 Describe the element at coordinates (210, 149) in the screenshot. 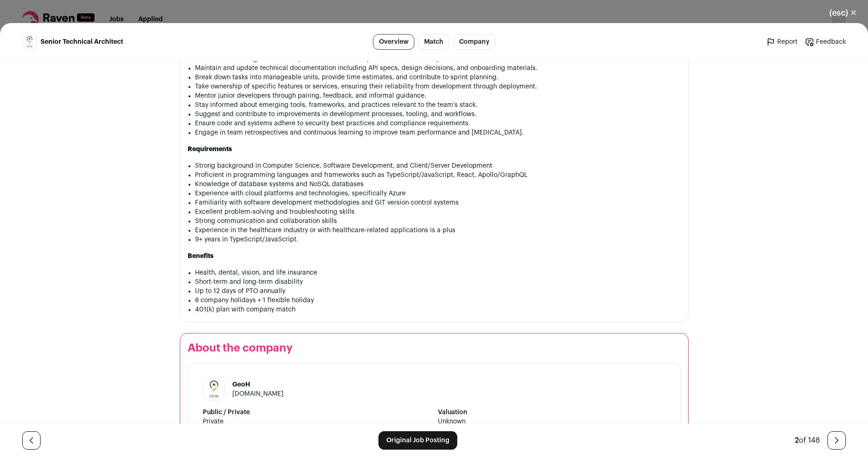

I see `strong: Requirements` at that location.